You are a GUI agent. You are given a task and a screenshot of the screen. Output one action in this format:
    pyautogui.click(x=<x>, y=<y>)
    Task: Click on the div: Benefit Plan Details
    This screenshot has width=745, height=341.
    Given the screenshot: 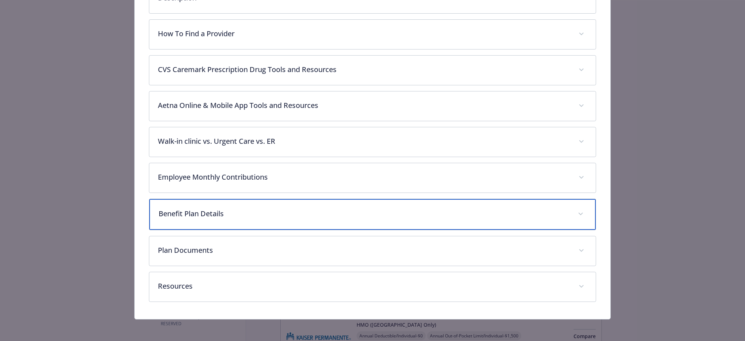 What is the action you would take?
    pyautogui.click(x=373, y=214)
    